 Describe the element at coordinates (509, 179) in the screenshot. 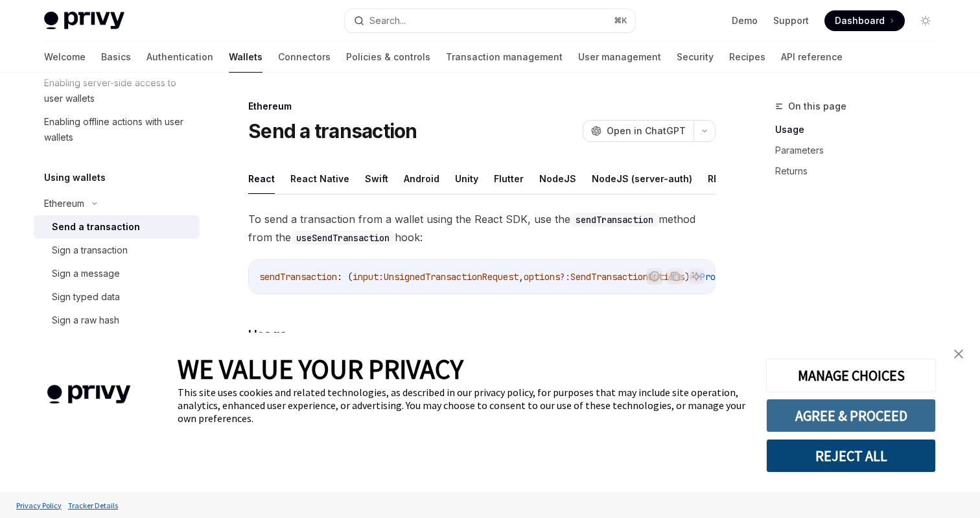

I see `button: Flutter` at that location.